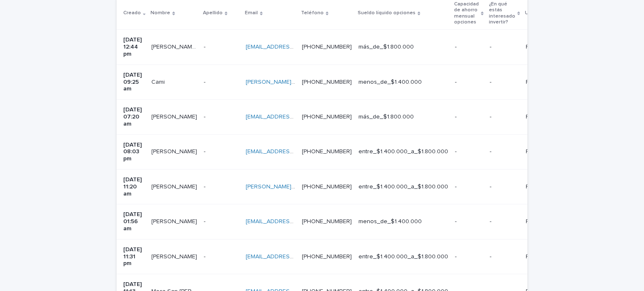 The image size is (644, 291). I want to click on p: Creado, so click(132, 13).